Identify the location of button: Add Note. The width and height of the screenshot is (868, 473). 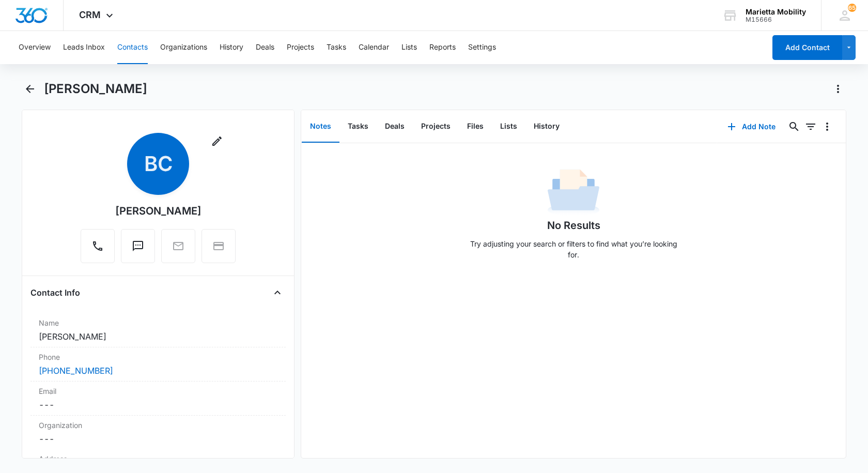
(752, 126).